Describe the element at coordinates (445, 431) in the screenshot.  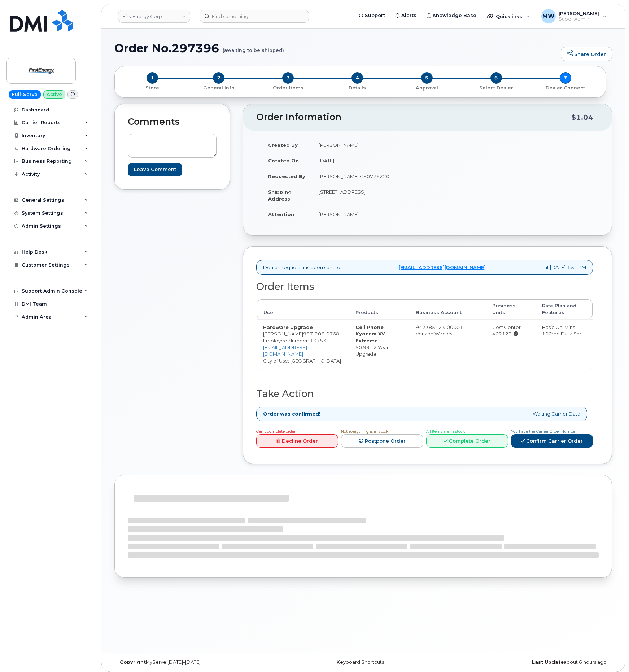
I see `span: All Items are in stock` at that location.